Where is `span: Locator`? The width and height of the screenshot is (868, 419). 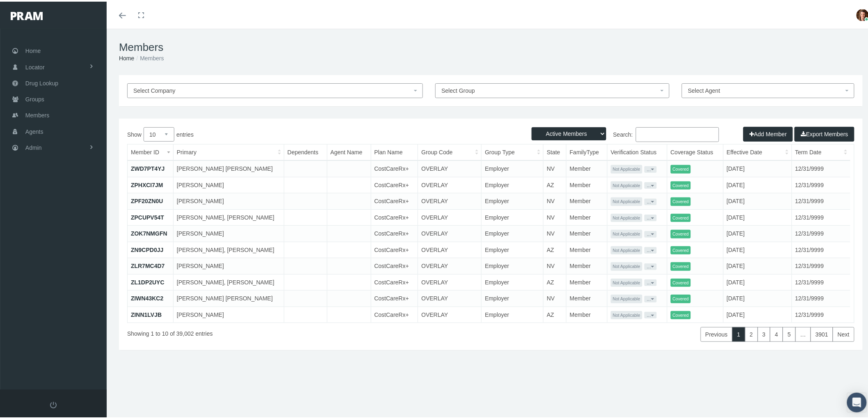
span: Locator is located at coordinates (35, 66).